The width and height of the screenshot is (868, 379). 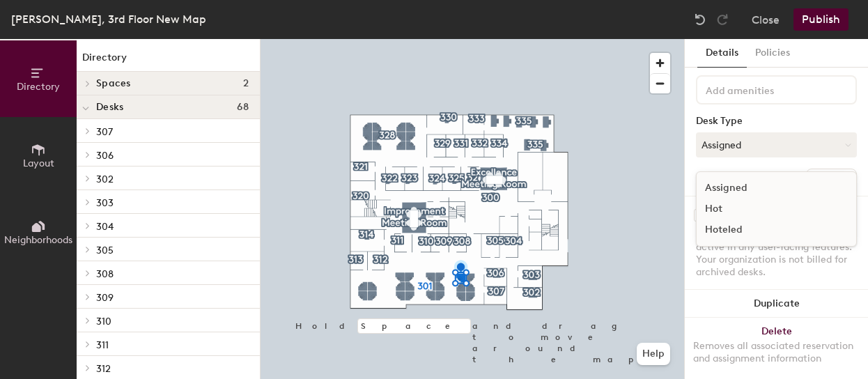 What do you see at coordinates (776, 254) in the screenshot?
I see `div: When a desk is archived it's not active in any user-facing features. Your organization is not bil...` at bounding box center [776, 254].